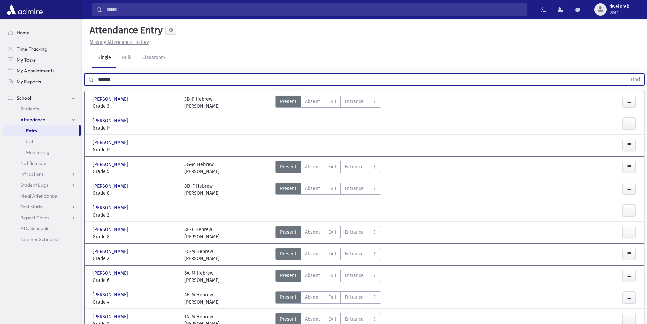 The width and height of the screenshot is (647, 324). What do you see at coordinates (619, 7) in the screenshot?
I see `span: dweinreb` at bounding box center [619, 7].